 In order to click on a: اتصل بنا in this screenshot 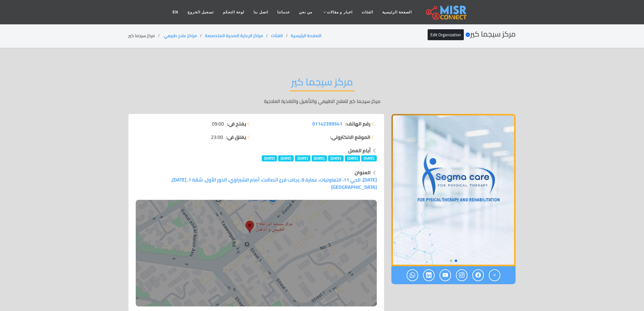, I will do `click(261, 12)`.